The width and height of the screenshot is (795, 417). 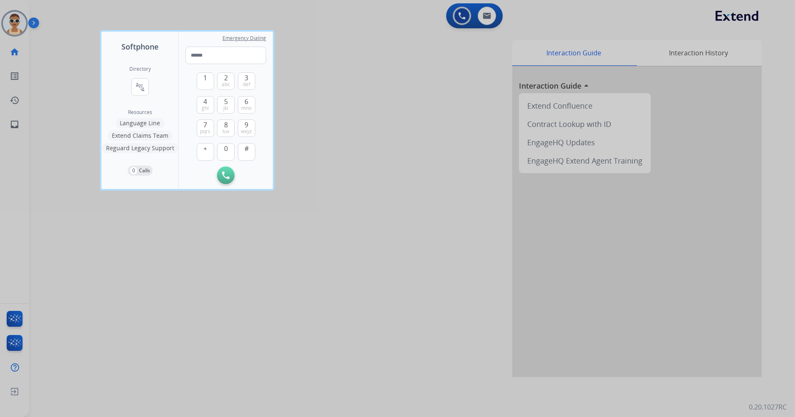 What do you see at coordinates (205, 125) in the screenshot?
I see `span: 7` at bounding box center [205, 125].